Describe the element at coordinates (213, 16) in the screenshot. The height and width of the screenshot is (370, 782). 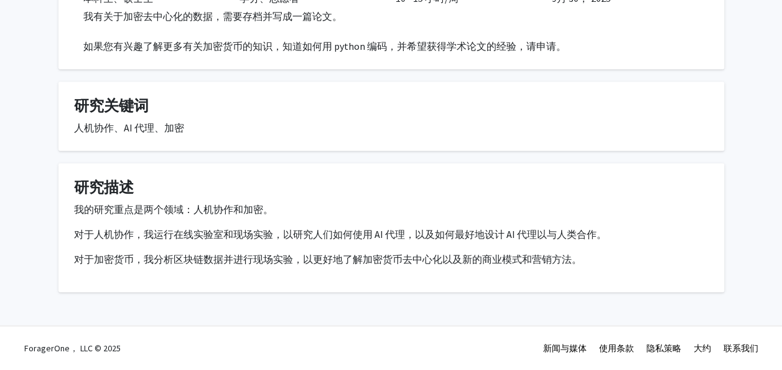
I see `span: 我有关于加密去中心化的数据，需要存档并写成一篇论文。` at that location.